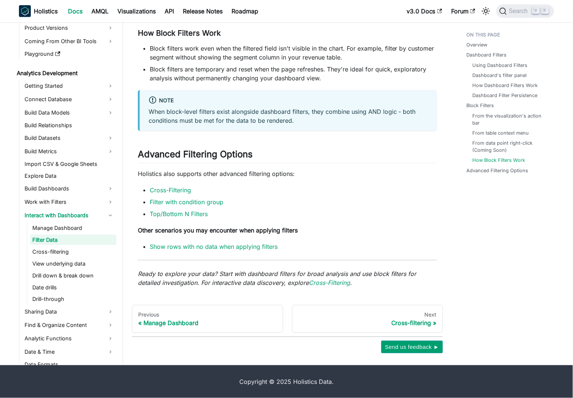 This screenshot has height=398, width=573. Describe the element at coordinates (510, 147) in the screenshot. I see `a: From data point right-click (Coming Soon)` at that location.